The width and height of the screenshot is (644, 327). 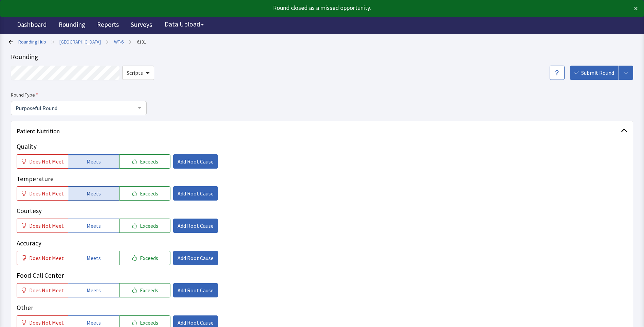 I want to click on a: Surveys, so click(x=141, y=25).